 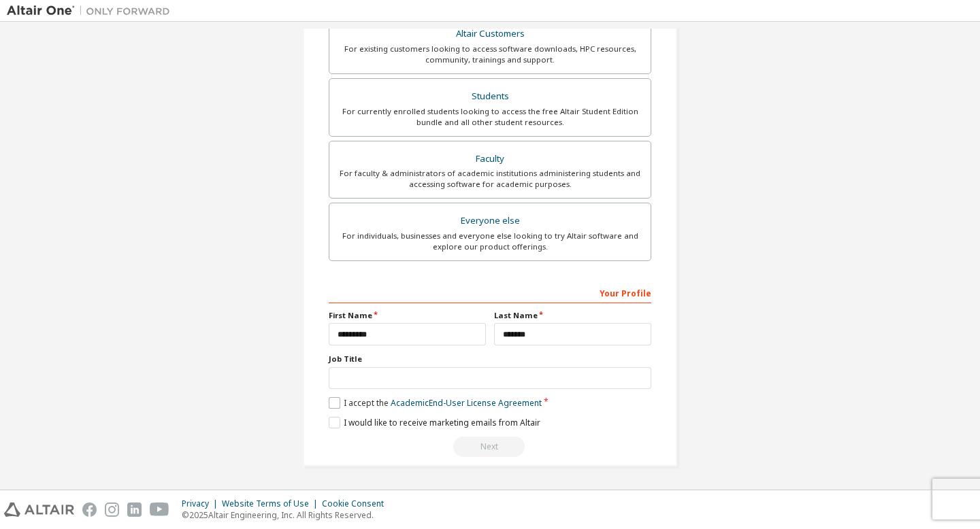 I want to click on div: Website Terms of Use, so click(x=271, y=504).